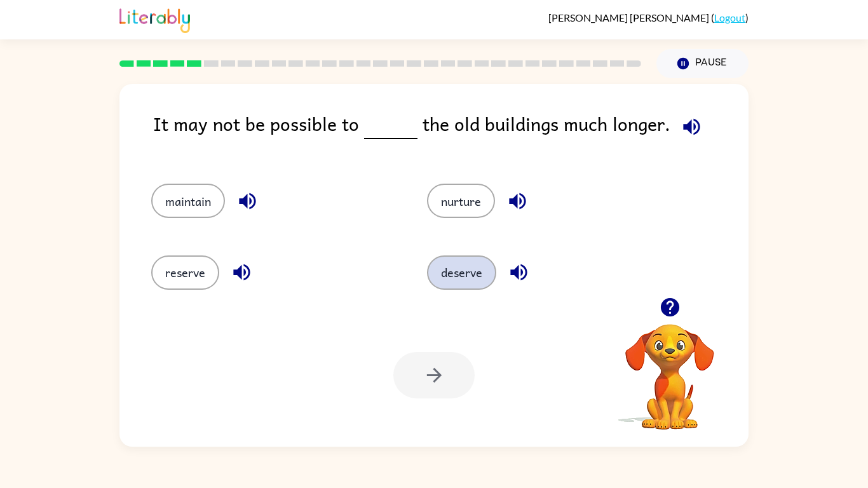 The image size is (868, 488). I want to click on video: Your browser must support playing .mp4 files to use Literably. Please try using another browser., so click(670, 368).